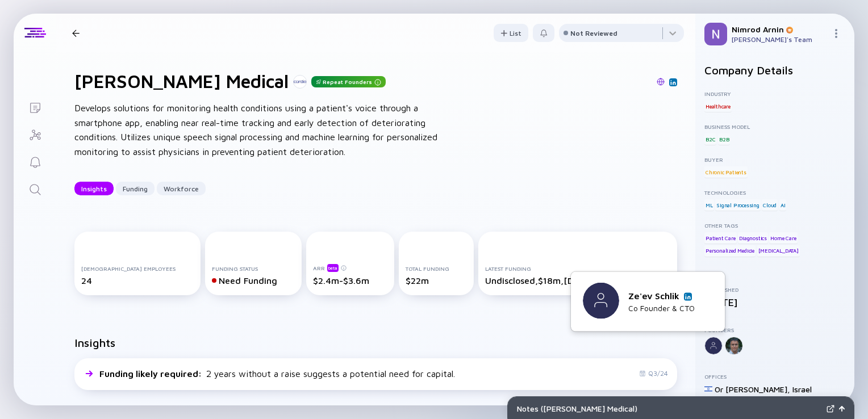 The image size is (868, 419). What do you see at coordinates (726, 172) in the screenshot?
I see `div: Chronic Patients` at bounding box center [726, 172].